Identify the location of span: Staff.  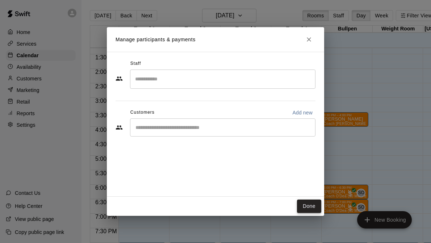
(136, 64).